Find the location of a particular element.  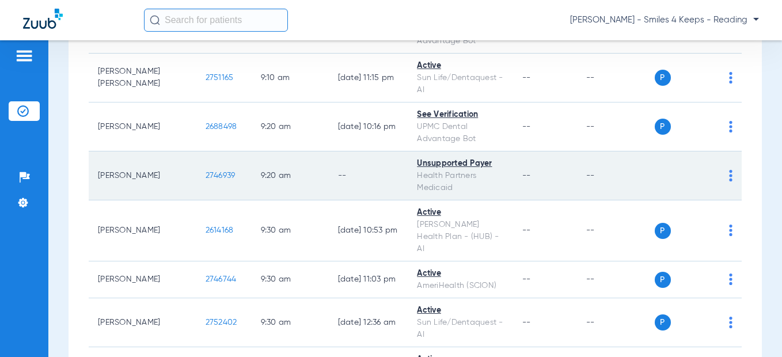

span: 2688498 is located at coordinates (221, 127).